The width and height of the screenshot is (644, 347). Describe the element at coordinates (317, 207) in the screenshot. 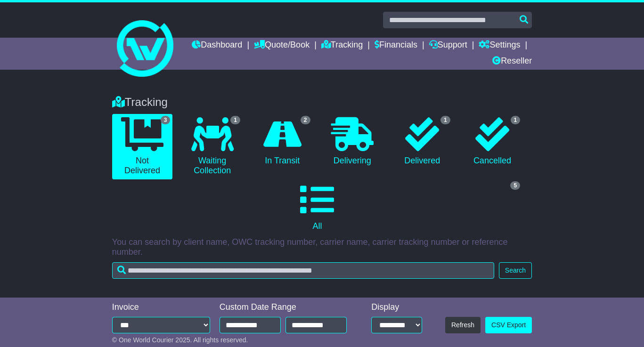

I see `a: 5 All` at that location.